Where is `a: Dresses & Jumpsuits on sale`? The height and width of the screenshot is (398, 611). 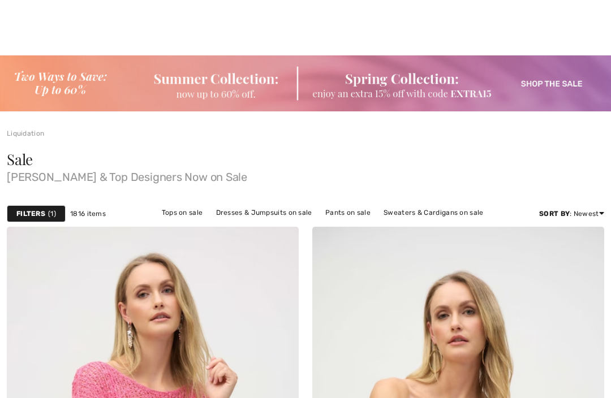 a: Dresses & Jumpsuits on sale is located at coordinates (264, 213).